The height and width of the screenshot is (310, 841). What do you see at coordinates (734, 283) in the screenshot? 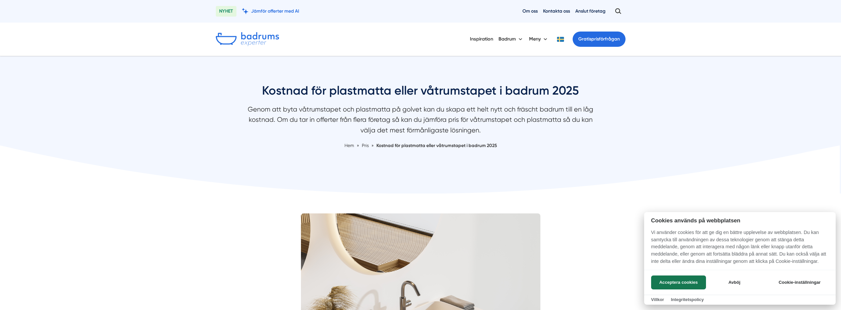
I see `button: Avböj` at bounding box center [734, 283].